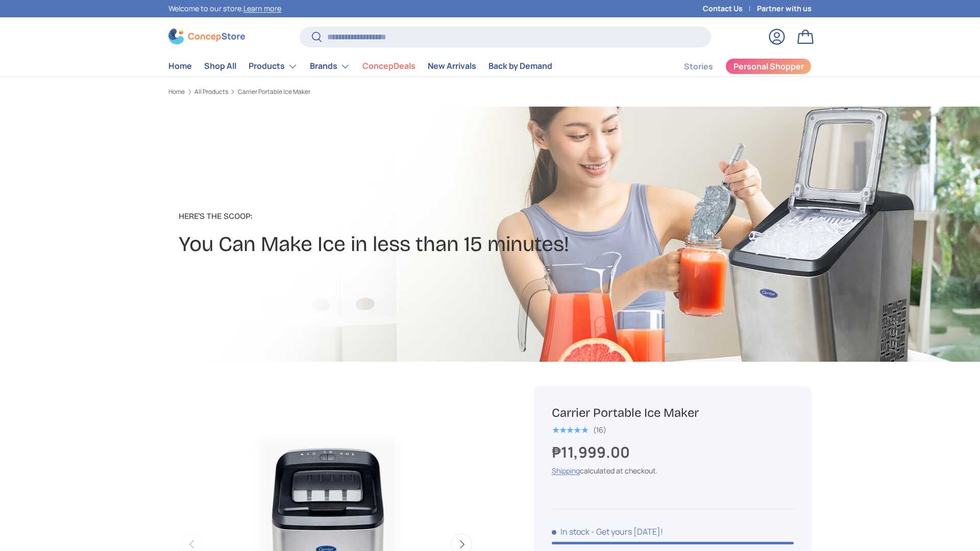  What do you see at coordinates (673, 471) in the screenshot?
I see `div: calculated at checkout.` at bounding box center [673, 471].